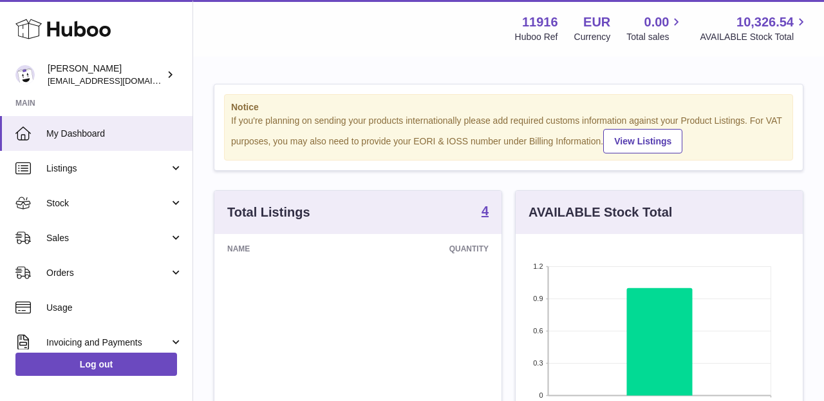 This screenshot has width=824, height=401. I want to click on span: Usage, so click(115, 307).